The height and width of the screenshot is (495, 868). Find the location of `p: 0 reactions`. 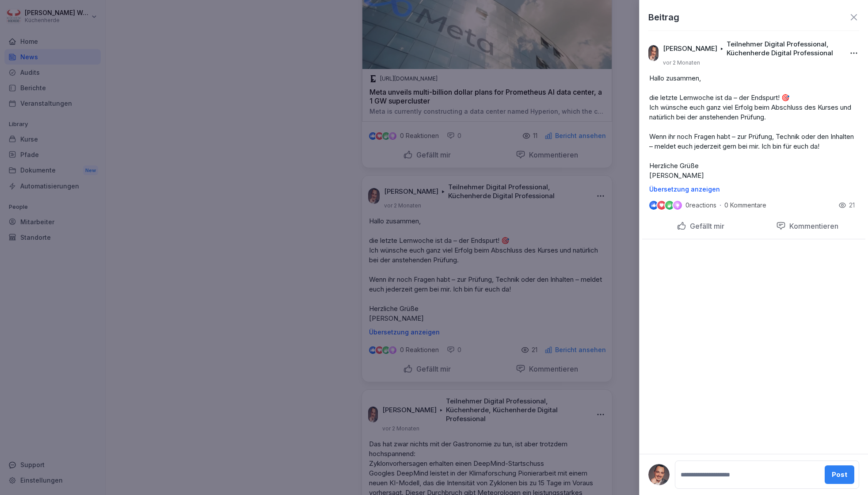

p: 0 reactions is located at coordinates (701, 205).